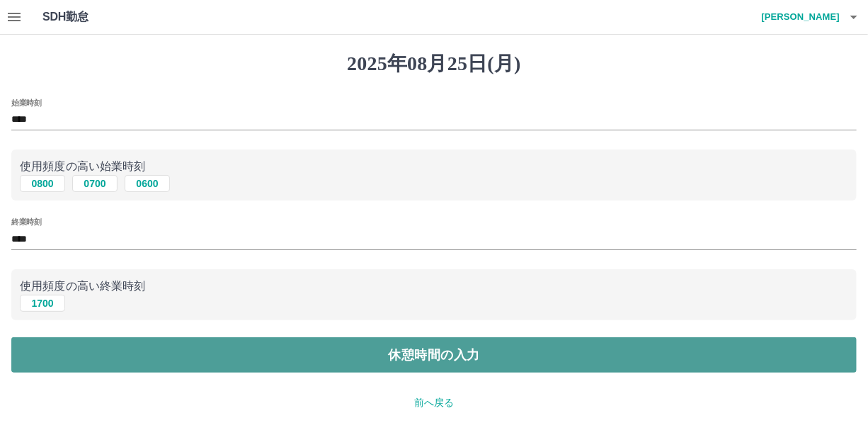 The height and width of the screenshot is (423, 868). What do you see at coordinates (434, 402) in the screenshot?
I see `p: 前へ戻る` at bounding box center [434, 402].